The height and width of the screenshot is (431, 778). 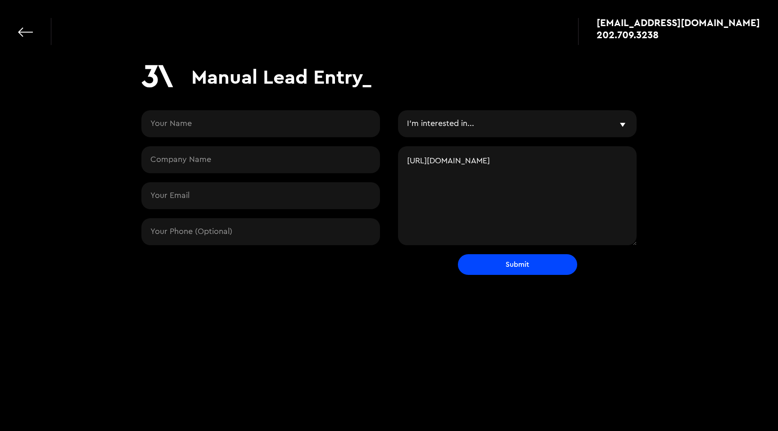 I want to click on form: Contact Request, so click(x=389, y=193).